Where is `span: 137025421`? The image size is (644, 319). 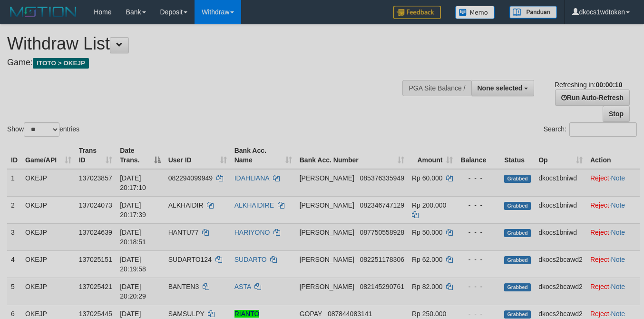
span: 137025421 is located at coordinates (96, 287).